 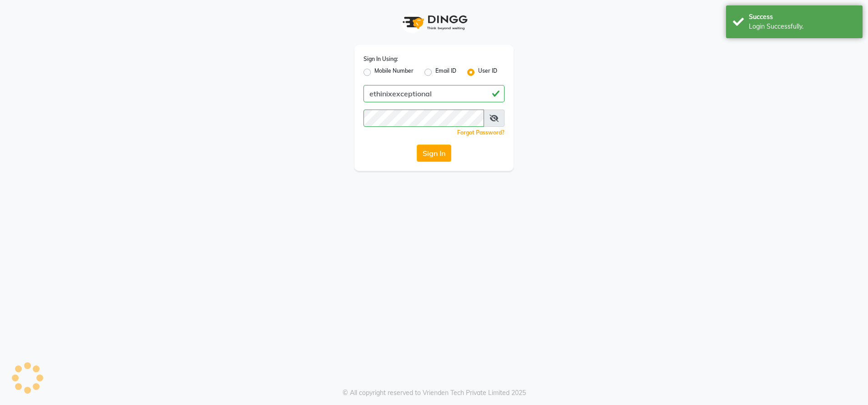 I want to click on img: logo1.svg, so click(x=434, y=23).